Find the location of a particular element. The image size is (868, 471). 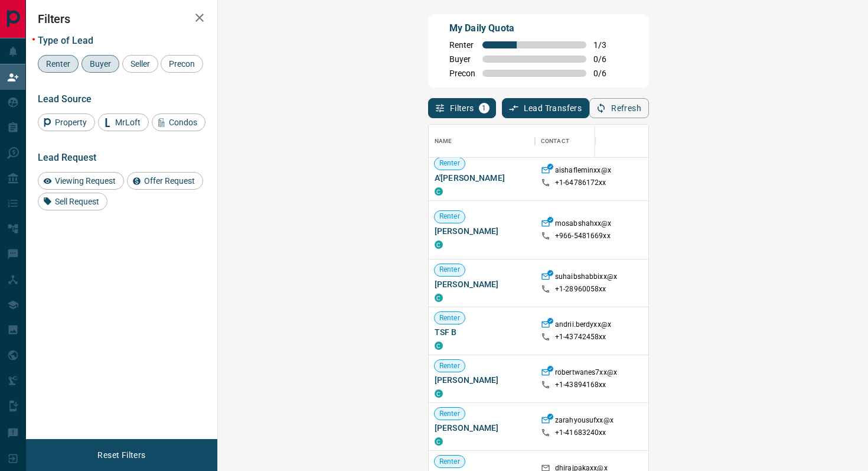

p: +1- 41683240xx is located at coordinates (581, 432).